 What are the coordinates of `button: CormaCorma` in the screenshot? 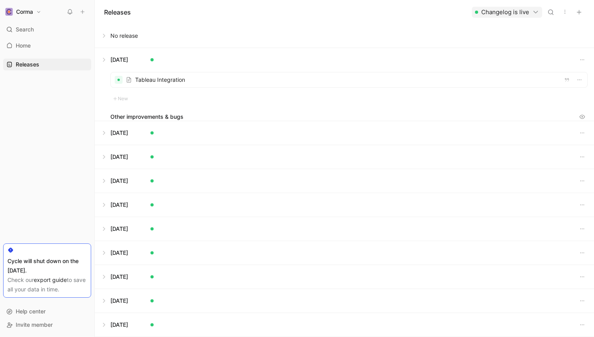 It's located at (23, 12).